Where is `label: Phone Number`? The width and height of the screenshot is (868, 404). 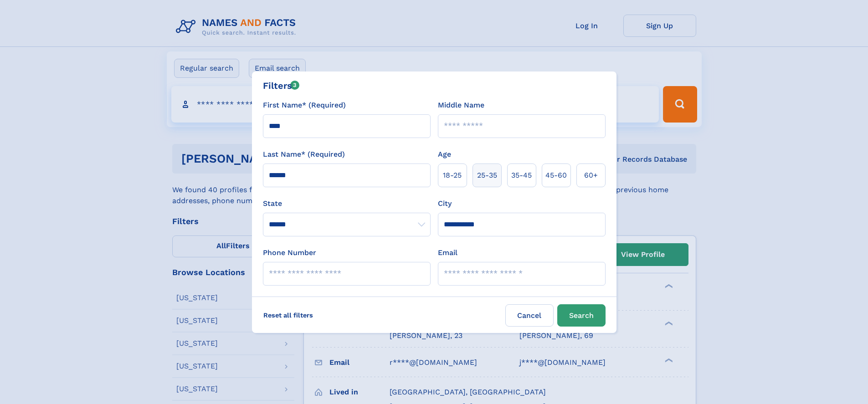 label: Phone Number is located at coordinates (289, 253).